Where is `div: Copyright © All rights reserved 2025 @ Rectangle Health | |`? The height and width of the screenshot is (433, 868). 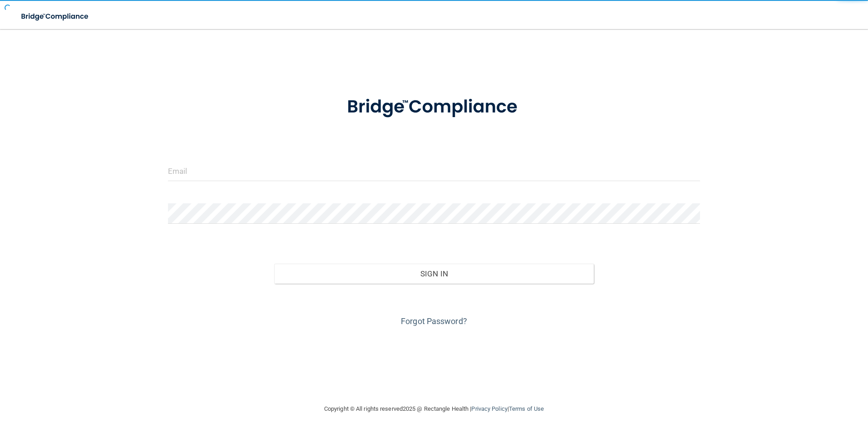 div: Copyright © All rights reserved 2025 @ Rectangle Health | | is located at coordinates (434, 409).